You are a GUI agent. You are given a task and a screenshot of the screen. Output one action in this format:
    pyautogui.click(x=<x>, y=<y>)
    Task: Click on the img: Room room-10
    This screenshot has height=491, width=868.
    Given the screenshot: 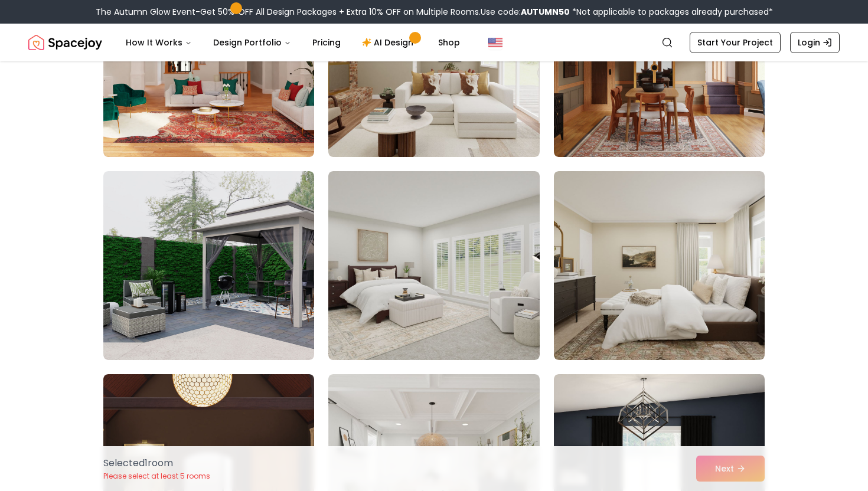 What is the action you would take?
    pyautogui.click(x=209, y=265)
    